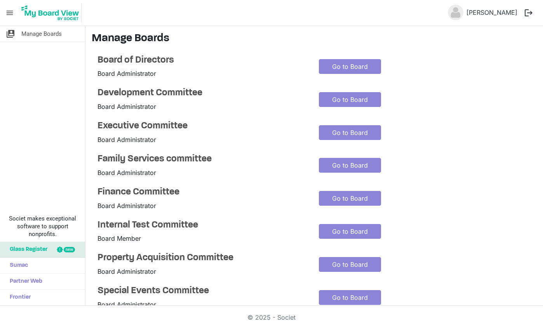  I want to click on a: © 2025 - Societ, so click(272, 317).